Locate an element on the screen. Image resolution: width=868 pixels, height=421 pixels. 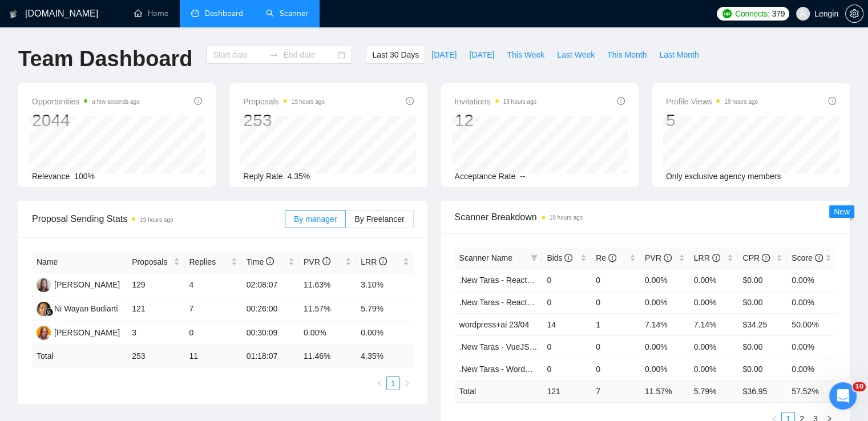
span: Only exclusive agency members is located at coordinates (724, 176).